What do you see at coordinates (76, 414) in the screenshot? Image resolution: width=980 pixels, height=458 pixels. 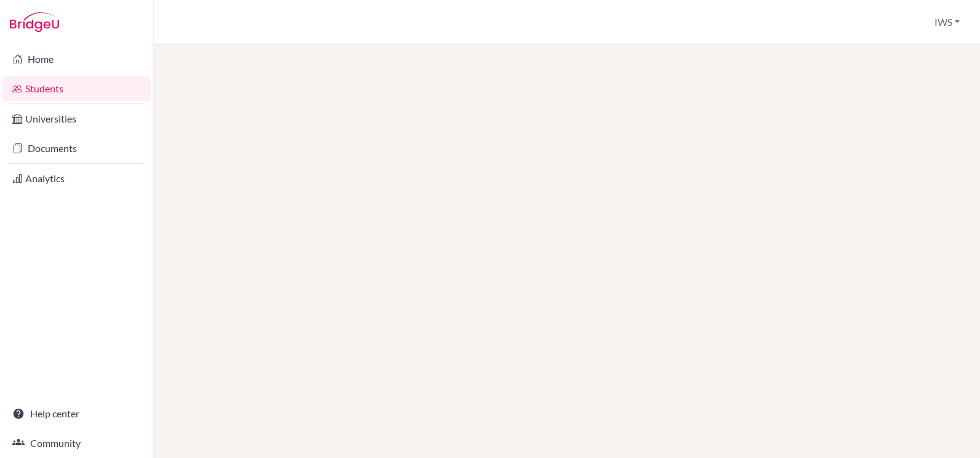 I see `a: Help center` at bounding box center [76, 414].